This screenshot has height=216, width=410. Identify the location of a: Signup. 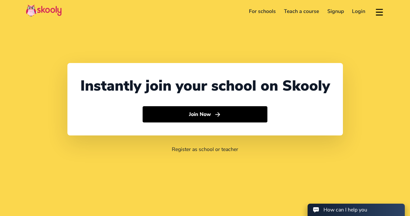
(336, 11).